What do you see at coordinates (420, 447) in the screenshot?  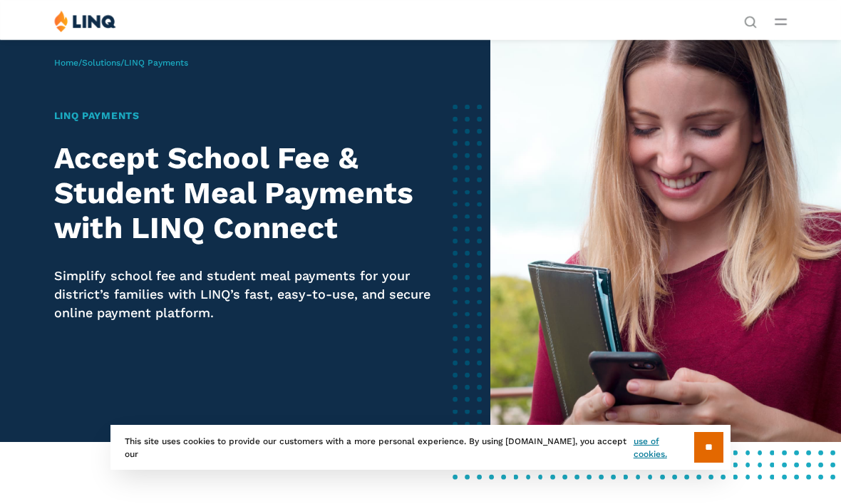 I see `div: This site uses cookies to provide our customers with a more personal experience. By using [DOMAIN...` at bounding box center [420, 447].